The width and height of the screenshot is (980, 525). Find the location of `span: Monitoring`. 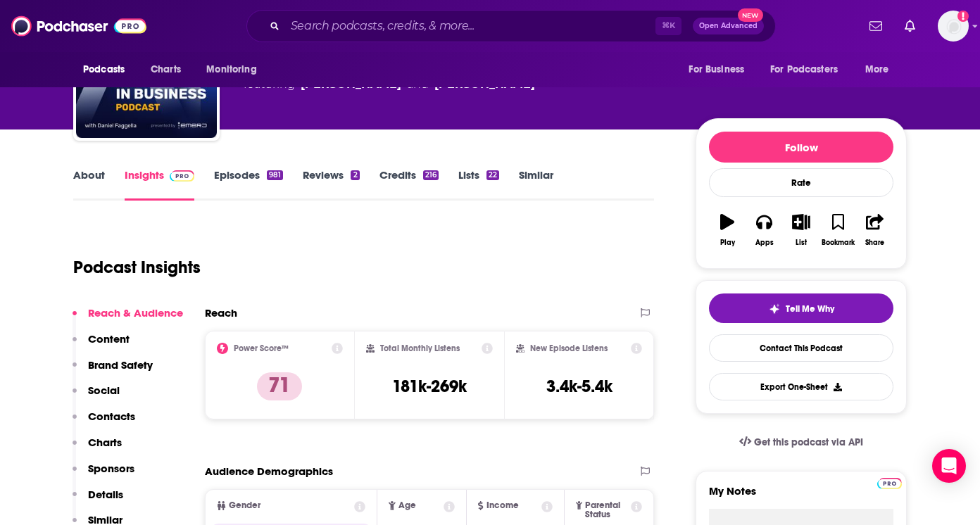

span: Monitoring is located at coordinates (231, 70).